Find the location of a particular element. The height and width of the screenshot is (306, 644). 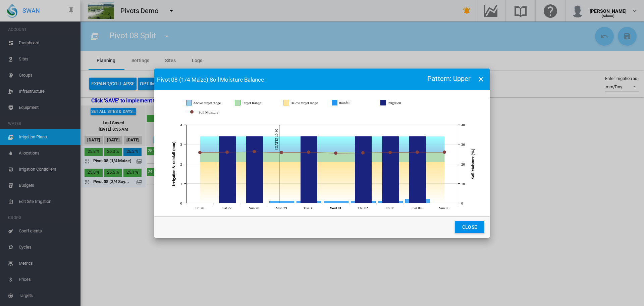

g: Rainfall is located at coordinates (353, 103).